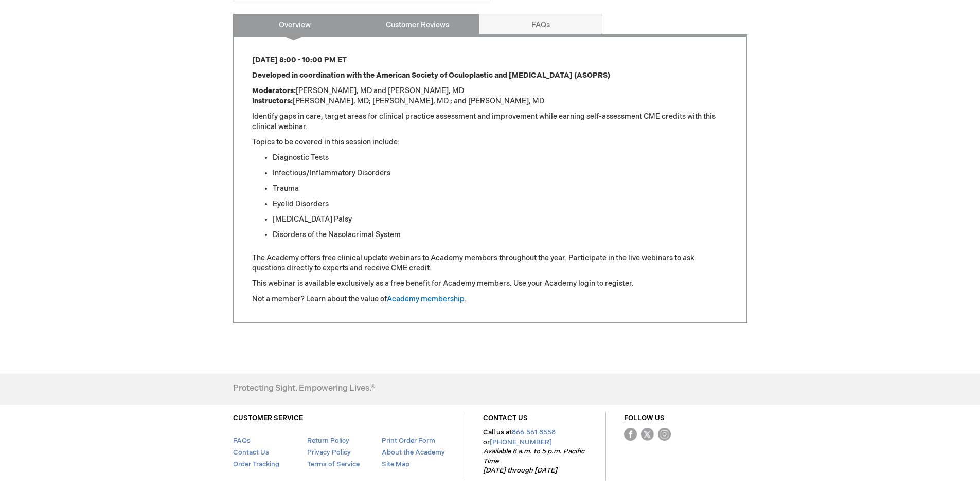  Describe the element at coordinates (490, 263) in the screenshot. I see `p: The Academy offers free clinical update webinars to Academy members throughout the year. Particip...` at that location.